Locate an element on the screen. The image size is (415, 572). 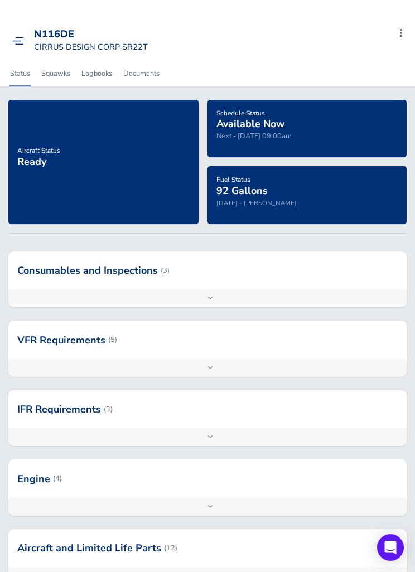
span: Schedule Status is located at coordinates (240, 113).